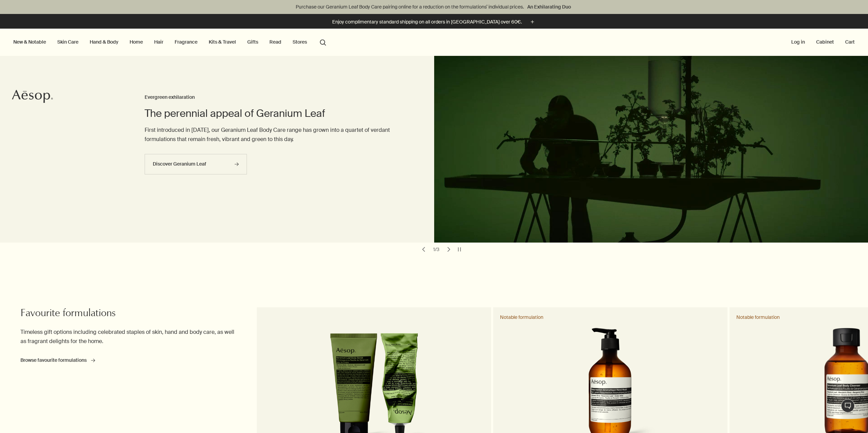  What do you see at coordinates (549, 7) in the screenshot?
I see `a: An Exhilarating Duo` at bounding box center [549, 7].